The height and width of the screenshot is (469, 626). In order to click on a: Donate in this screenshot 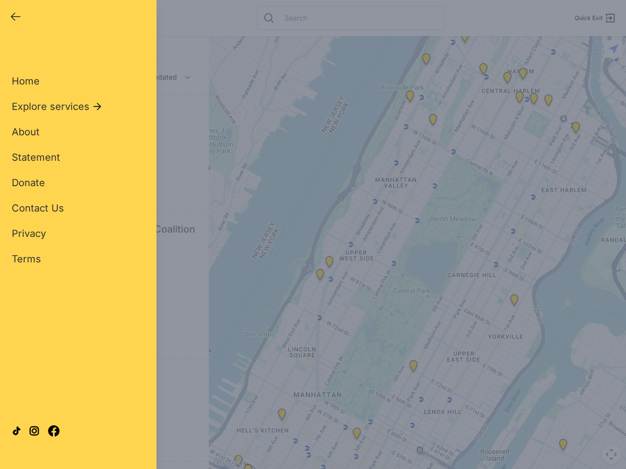, I will do `click(28, 183)`.